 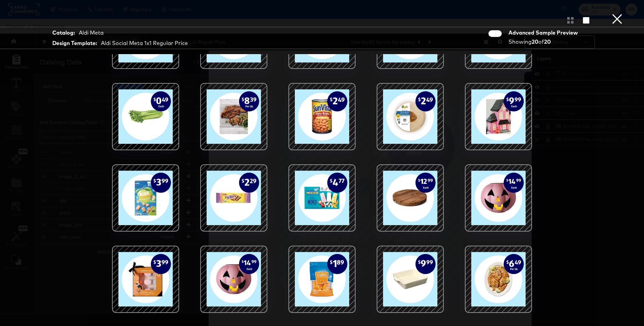 I want to click on div: Advanced Sample Preview, so click(x=544, y=33).